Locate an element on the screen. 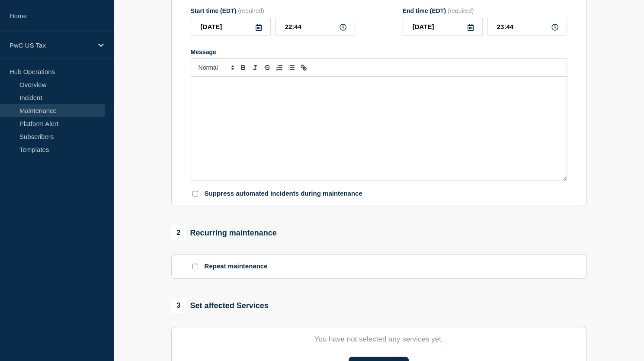  div: Start time (EDT) is located at coordinates (273, 11).